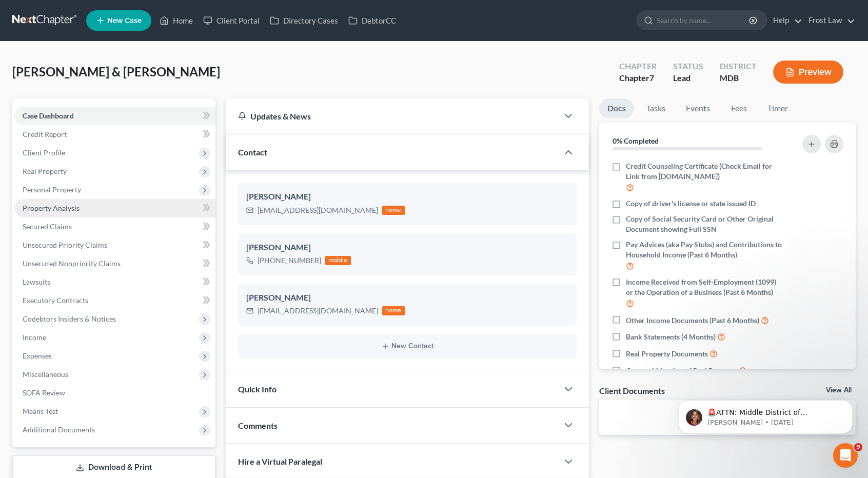  I want to click on span: Client Profile, so click(44, 152).